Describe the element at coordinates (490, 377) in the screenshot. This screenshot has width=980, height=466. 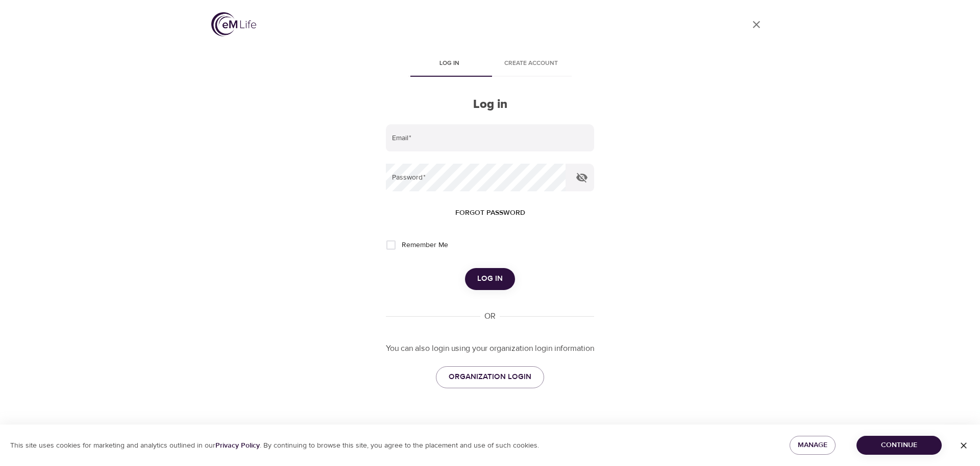
I see `a: ORGANIZATION LOGIN` at that location.